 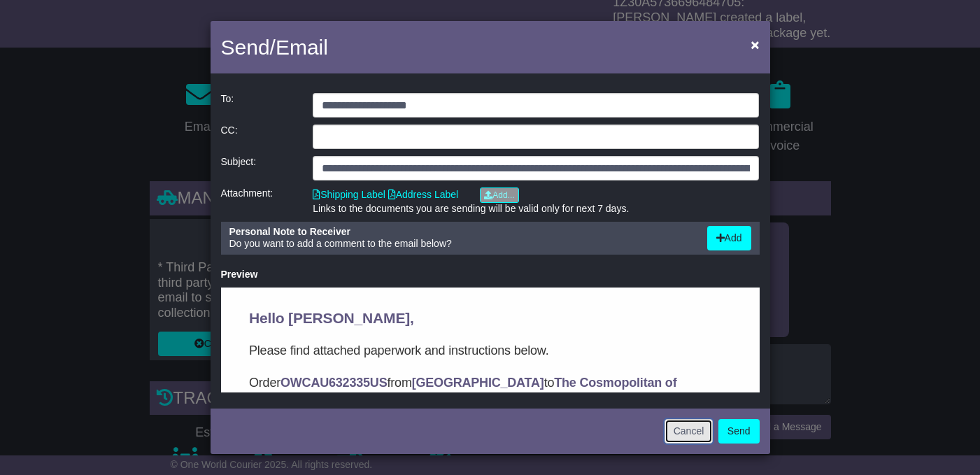 What do you see at coordinates (461, 238) in the screenshot?
I see `div: Do you want to add a comment to the email below?` at bounding box center [461, 238].